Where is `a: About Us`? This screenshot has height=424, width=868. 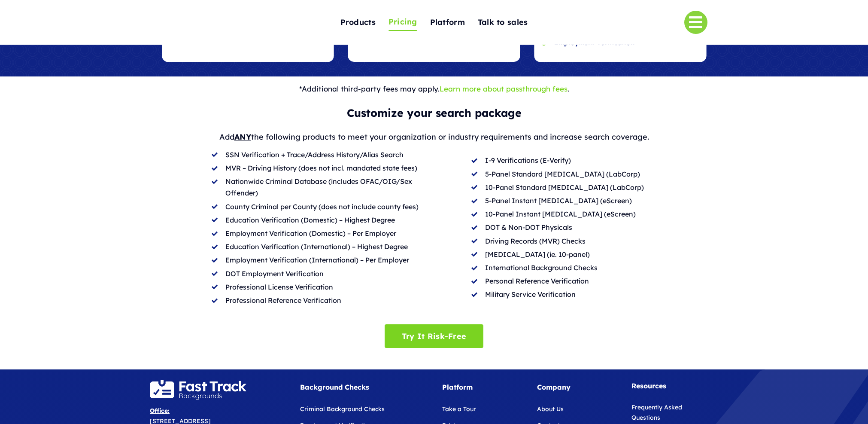
a: About Us is located at coordinates (550, 409).